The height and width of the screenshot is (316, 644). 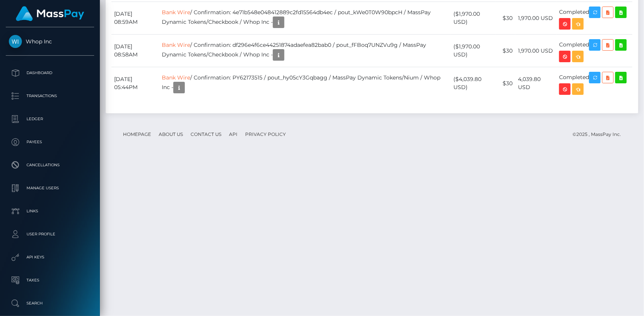 What do you see at coordinates (50, 304) in the screenshot?
I see `p: Search` at bounding box center [50, 304].